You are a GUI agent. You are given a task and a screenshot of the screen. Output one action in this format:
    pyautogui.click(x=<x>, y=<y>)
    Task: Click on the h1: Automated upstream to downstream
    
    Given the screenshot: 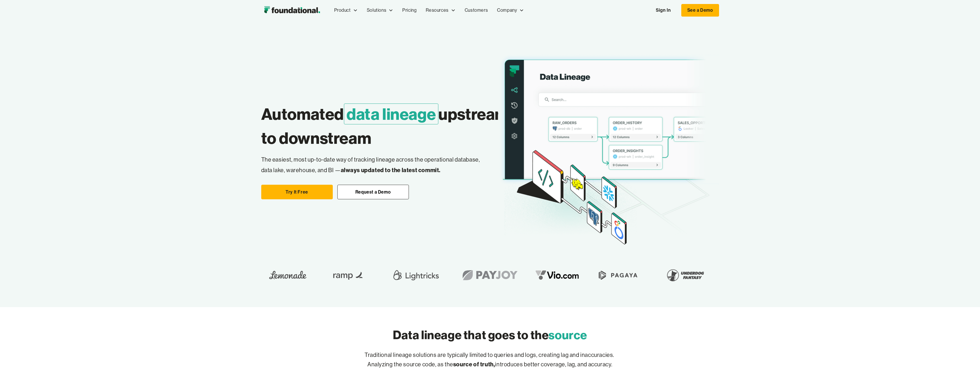 What is the action you would take?
    pyautogui.click(x=385, y=126)
    